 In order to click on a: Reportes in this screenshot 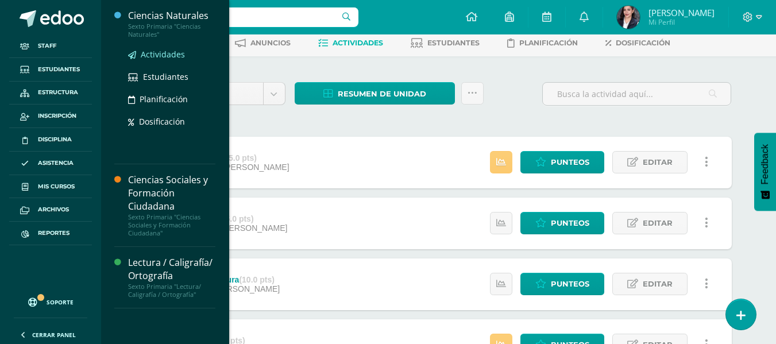, I will do `click(51, 233)`.